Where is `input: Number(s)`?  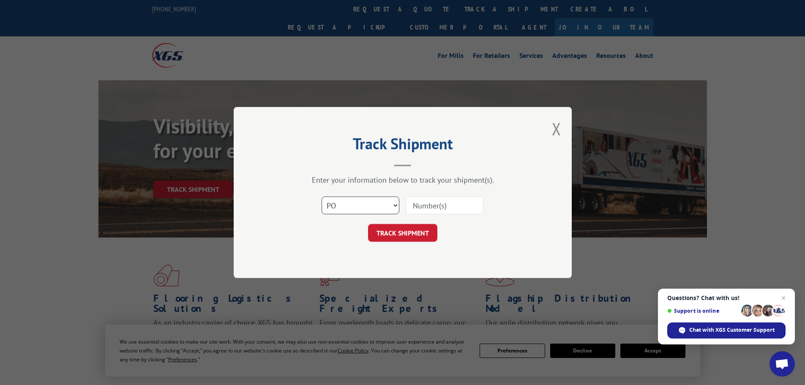
input: Number(s) is located at coordinates (444, 205).